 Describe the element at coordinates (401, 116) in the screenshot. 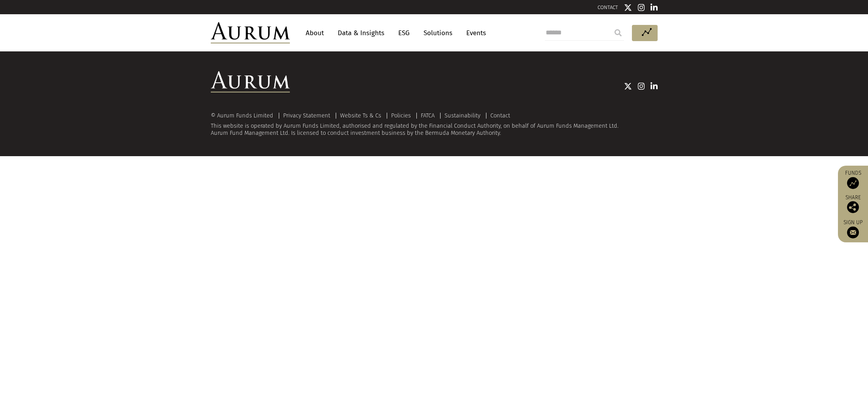

I see `a: Policies` at that location.